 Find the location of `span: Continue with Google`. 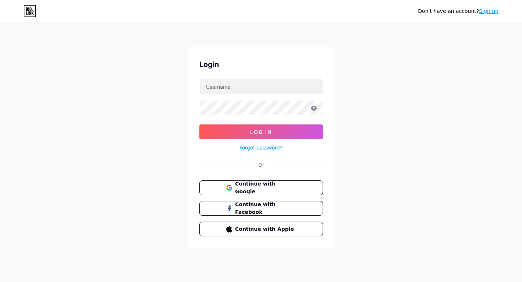

span: Continue with Google is located at coordinates (265, 187).